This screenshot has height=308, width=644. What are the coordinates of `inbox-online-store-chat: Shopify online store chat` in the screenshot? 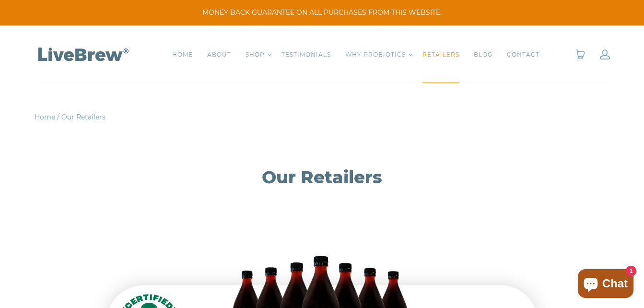 It's located at (606, 285).